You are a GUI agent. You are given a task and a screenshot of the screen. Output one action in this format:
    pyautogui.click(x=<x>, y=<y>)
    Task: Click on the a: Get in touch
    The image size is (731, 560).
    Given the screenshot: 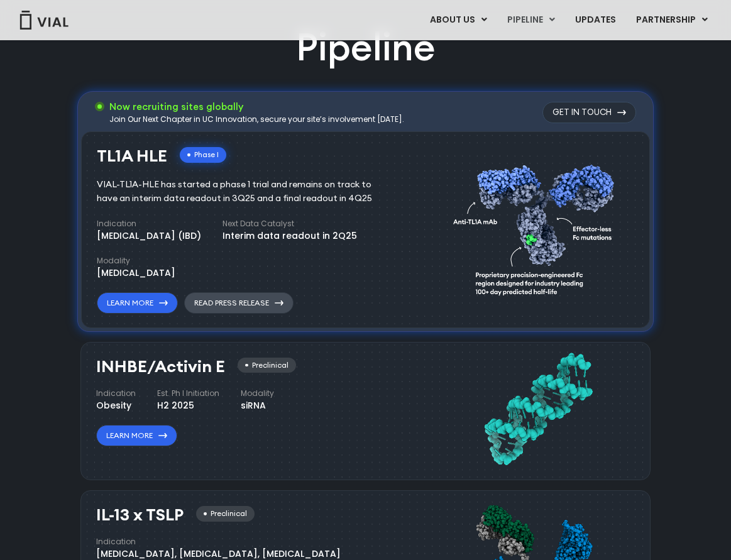 What is the action you would take?
    pyautogui.click(x=589, y=112)
    